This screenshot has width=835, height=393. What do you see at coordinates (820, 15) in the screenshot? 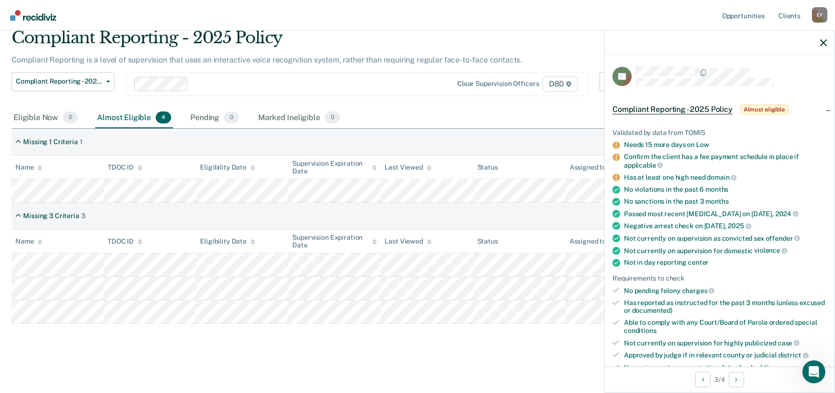
I see `div: E Y` at bounding box center [820, 15].